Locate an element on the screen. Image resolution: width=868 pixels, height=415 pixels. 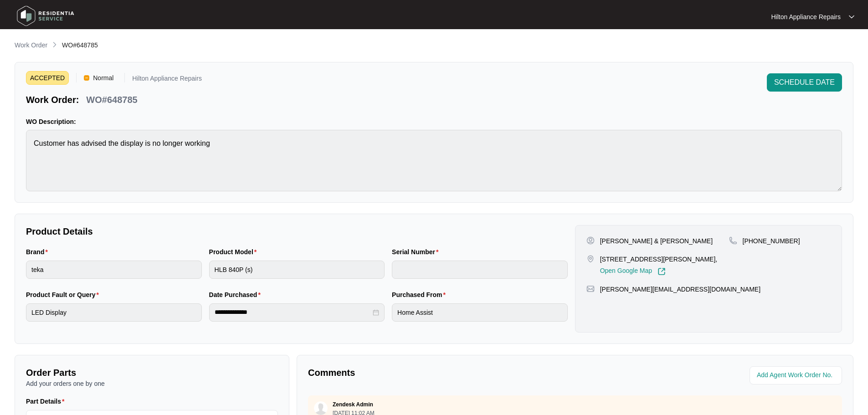
a: Work Order is located at coordinates (31, 46).